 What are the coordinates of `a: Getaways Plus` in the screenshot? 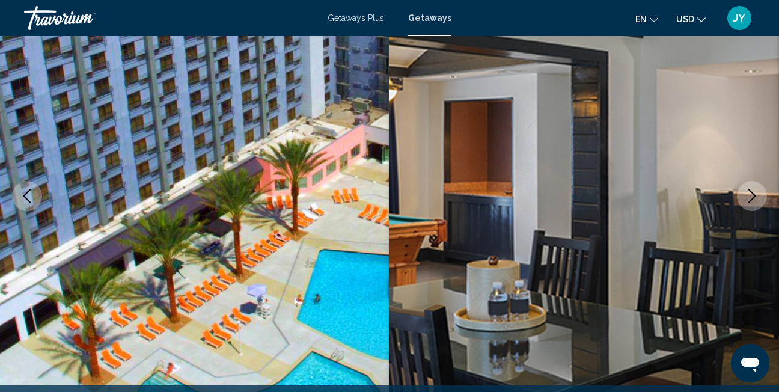 It's located at (356, 18).